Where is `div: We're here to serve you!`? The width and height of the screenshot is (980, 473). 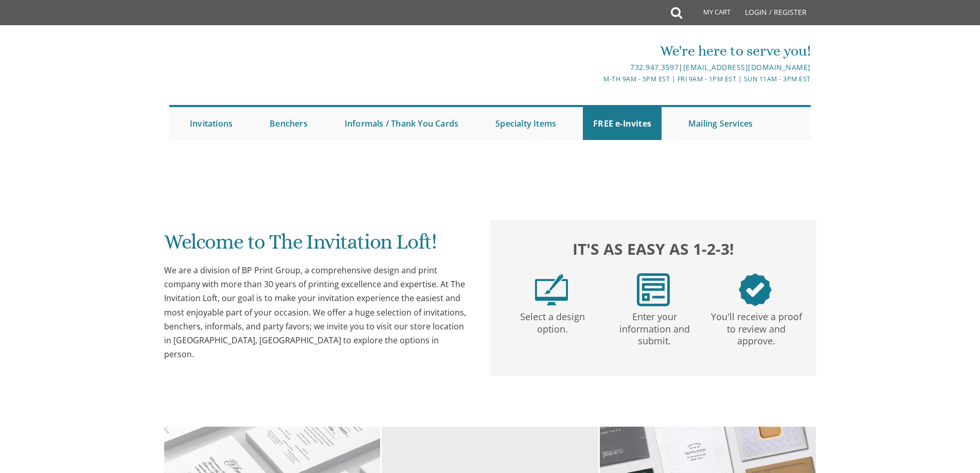
div: We're here to serve you! is located at coordinates (598, 51).